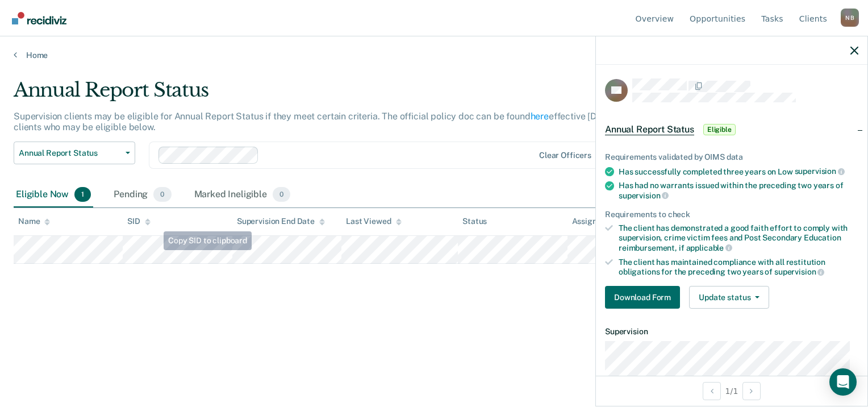 The image size is (868, 407). What do you see at coordinates (732, 331) in the screenshot?
I see `dt: Supervision` at bounding box center [732, 331].